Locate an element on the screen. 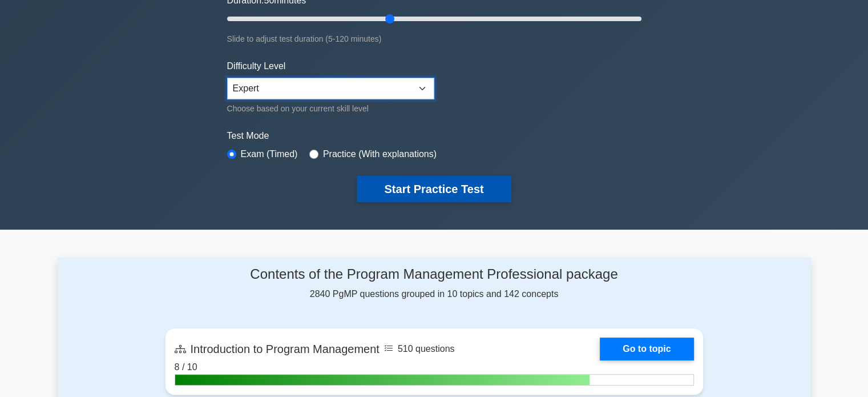 The image size is (868, 397). h4: Contents of the Program Management Professional package is located at coordinates (434, 274).